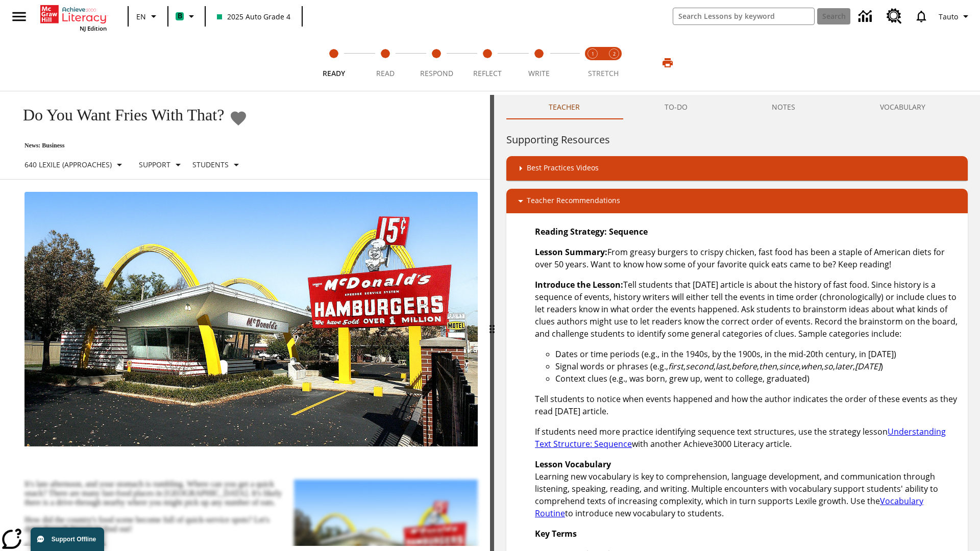 Image resolution: width=980 pixels, height=551 pixels. I want to click on strong: Key Terms, so click(556, 533).